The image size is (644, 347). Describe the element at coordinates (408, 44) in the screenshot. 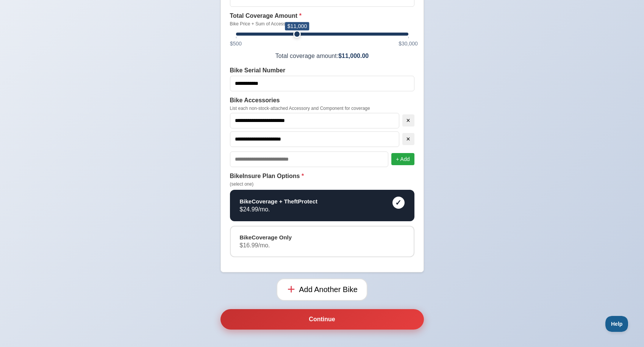

I see `span: $30,000` at that location.